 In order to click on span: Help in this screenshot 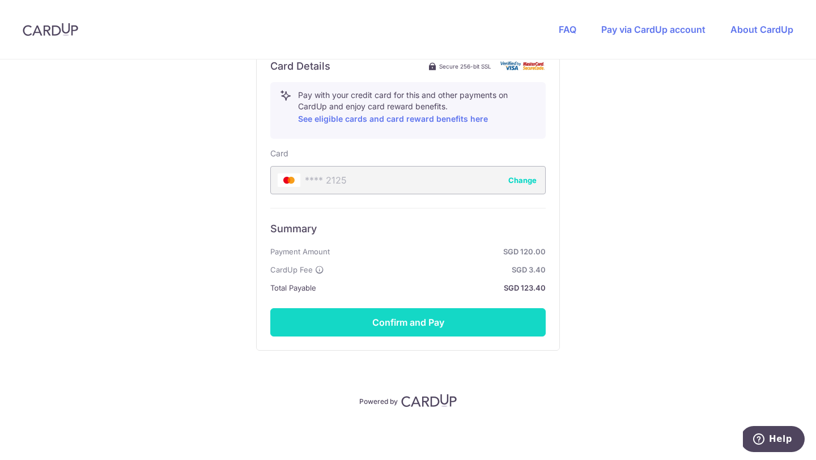, I will do `click(37, 13)`.